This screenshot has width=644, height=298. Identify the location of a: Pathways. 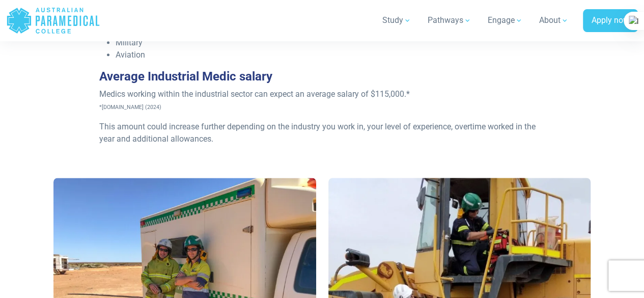
(450, 21).